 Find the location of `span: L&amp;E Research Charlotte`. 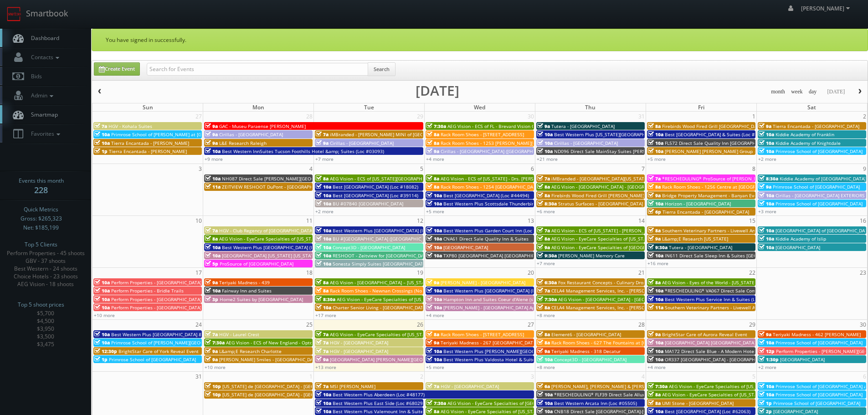

span: L&amp;E Research Charlotte is located at coordinates (250, 351).